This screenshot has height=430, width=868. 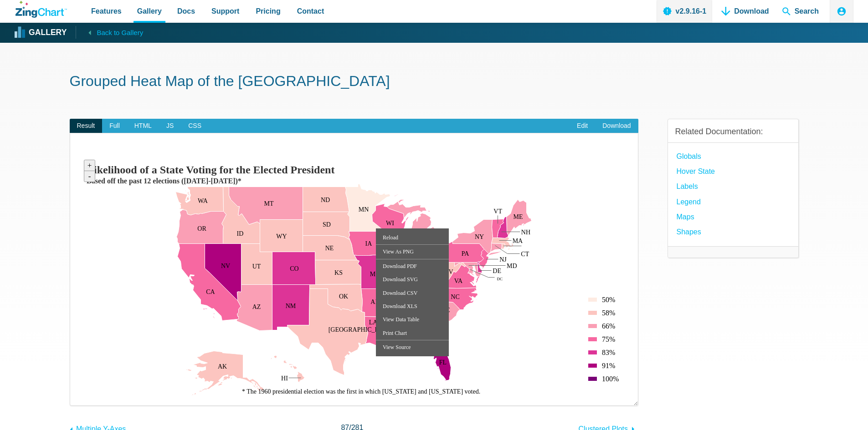 What do you see at coordinates (412, 333) in the screenshot?
I see `div: Print Chart` at bounding box center [412, 333].